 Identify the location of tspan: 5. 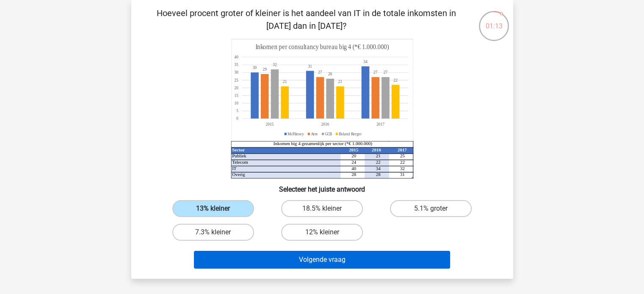
(237, 111).